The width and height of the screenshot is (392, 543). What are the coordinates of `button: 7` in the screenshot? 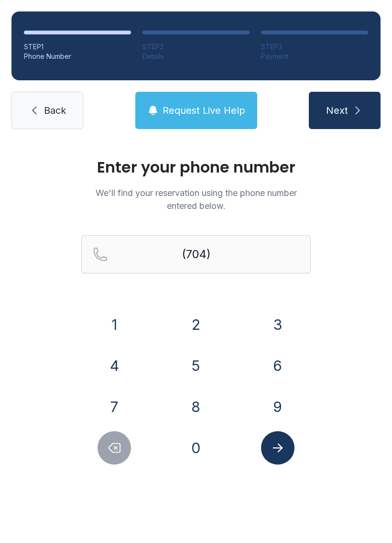 It's located at (114, 407).